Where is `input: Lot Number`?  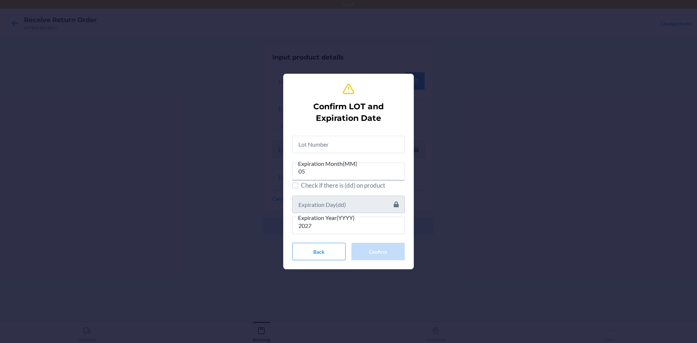
input: Lot Number is located at coordinates (349, 145).